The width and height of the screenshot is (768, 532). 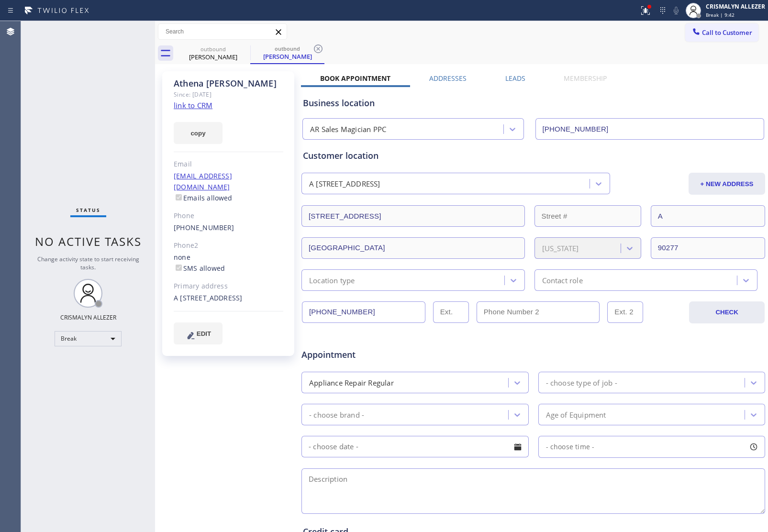 I want to click on input: Phone Number 2, so click(x=538, y=312).